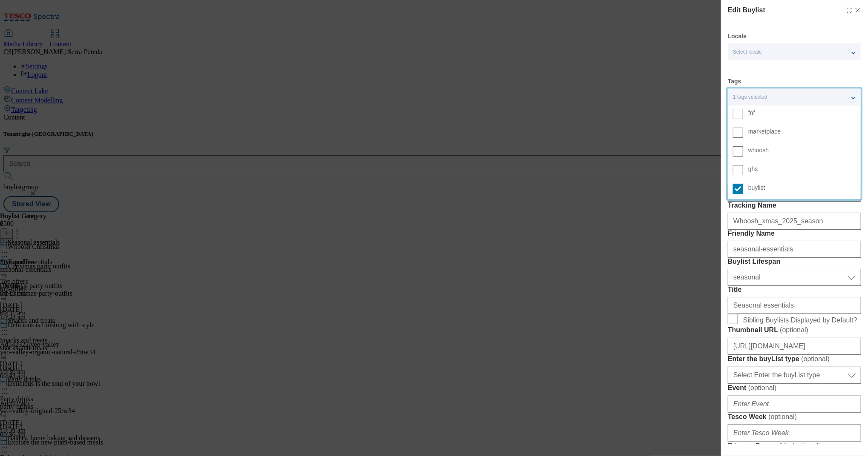 The image size is (868, 456). Describe the element at coordinates (752, 113) in the screenshot. I see `span: fnf` at that location.